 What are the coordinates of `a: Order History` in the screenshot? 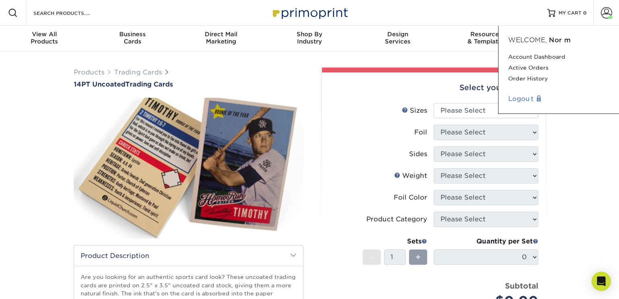 It's located at (558, 79).